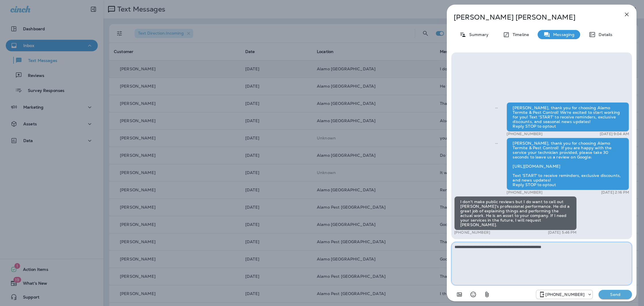 This screenshot has width=644, height=306. What do you see at coordinates (519, 35) in the screenshot?
I see `p: Timeline` at bounding box center [519, 35].